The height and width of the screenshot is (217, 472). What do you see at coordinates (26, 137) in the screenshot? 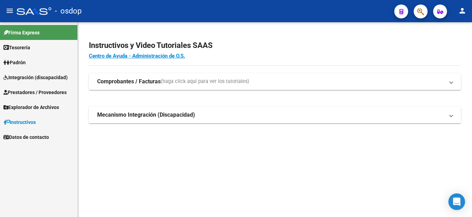
I see `span: Datos de contacto` at bounding box center [26, 137].